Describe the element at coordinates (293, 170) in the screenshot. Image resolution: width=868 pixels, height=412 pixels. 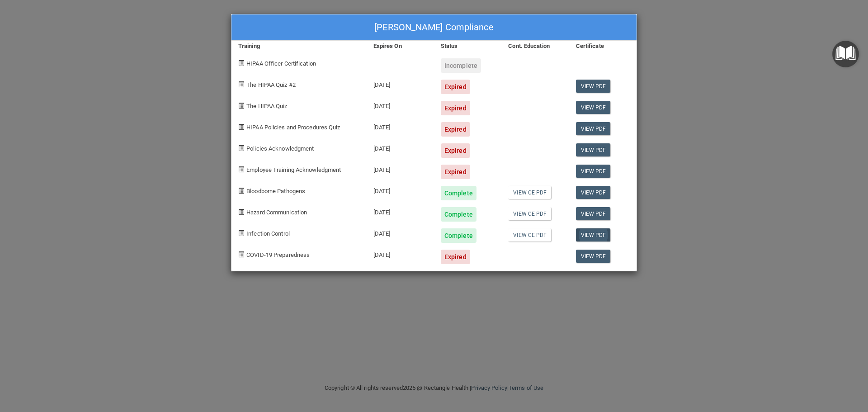
I see `span: Employee Training Acknowledgment` at that location.